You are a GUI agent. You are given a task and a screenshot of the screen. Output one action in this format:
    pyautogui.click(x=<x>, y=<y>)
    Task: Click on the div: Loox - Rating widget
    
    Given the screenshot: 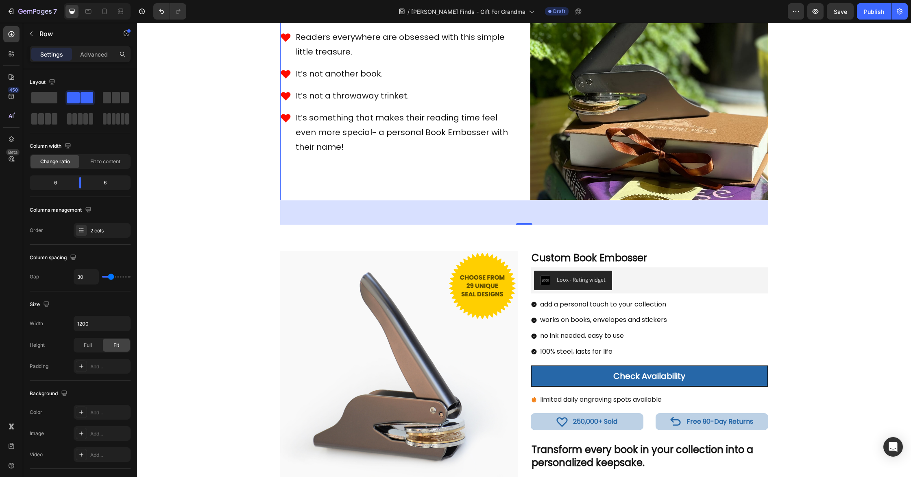 What is the action you would take?
    pyautogui.click(x=444, y=257)
    